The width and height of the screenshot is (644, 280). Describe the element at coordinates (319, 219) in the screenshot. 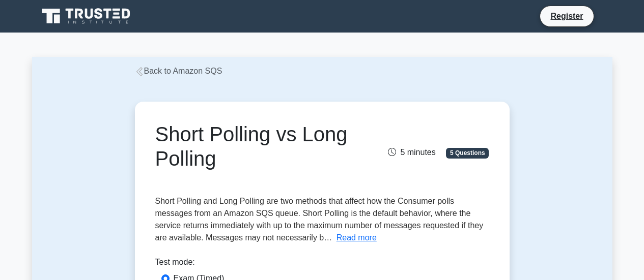

I see `span: Short Polling and Long Polling are two methods that affect how the Consumer polls messages from a...` at that location.